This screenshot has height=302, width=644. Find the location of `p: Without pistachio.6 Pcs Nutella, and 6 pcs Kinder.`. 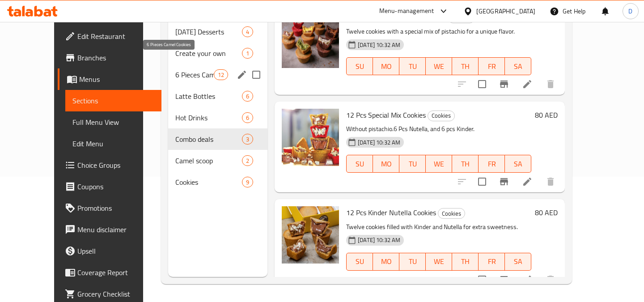

p: Without pistachio.6 Pcs Nutella, and 6 pcs Kinder. is located at coordinates (438, 129).